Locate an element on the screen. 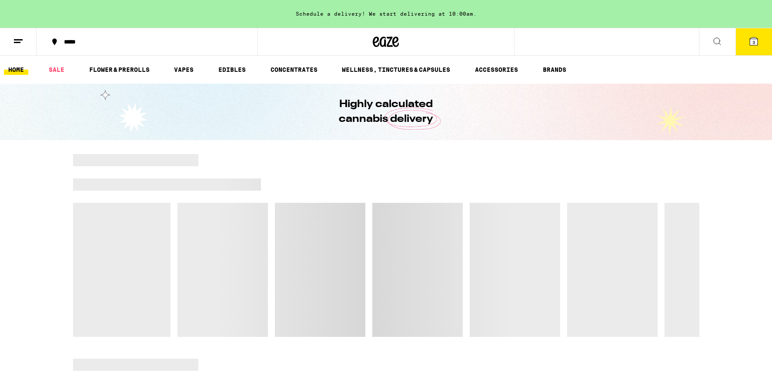 This screenshot has width=772, height=373. a: HOME is located at coordinates (16, 70).